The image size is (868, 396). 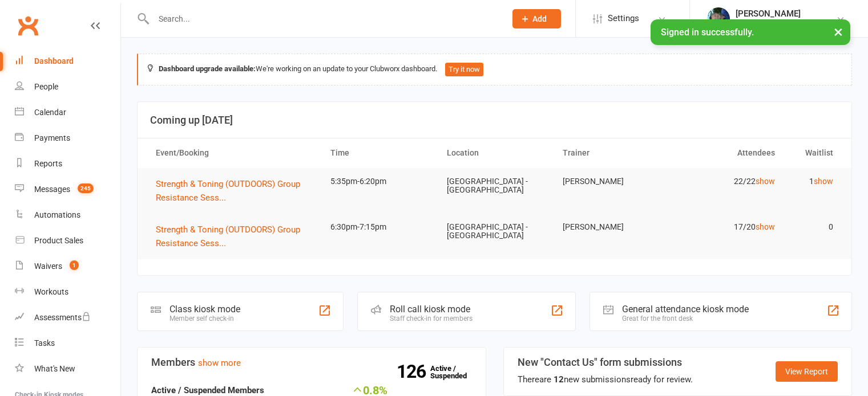 What do you see at coordinates (814, 181) in the screenshot?
I see `td: 1` at bounding box center [814, 181].